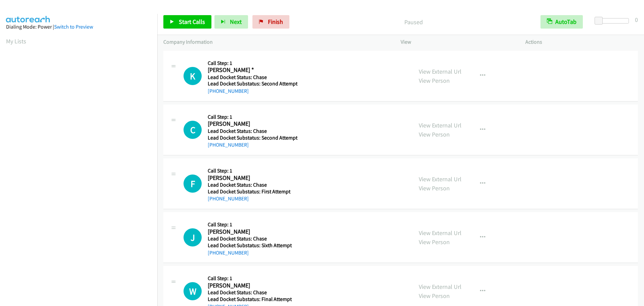  I want to click on div: Dialing Mode: Power |, so click(79, 27).